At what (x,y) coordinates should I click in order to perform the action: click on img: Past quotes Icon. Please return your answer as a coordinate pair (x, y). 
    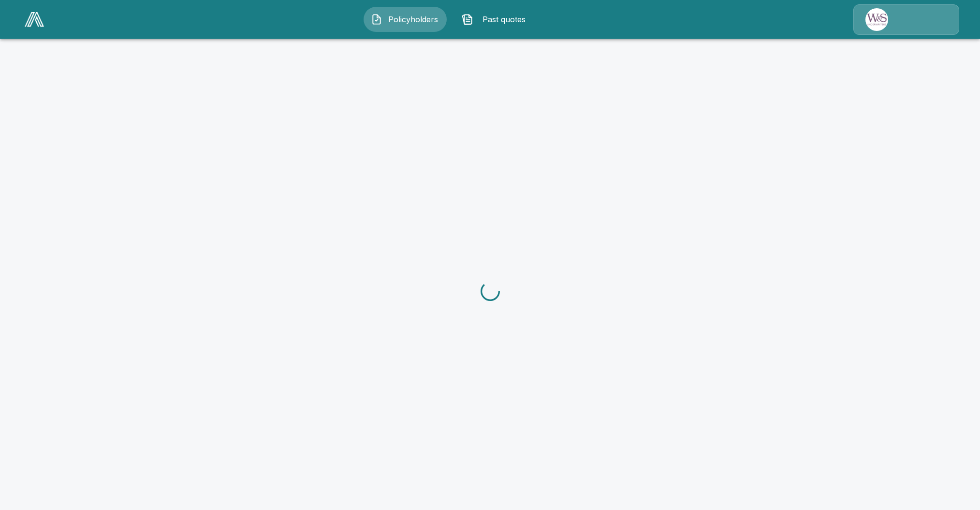
    Looking at the image, I should click on (467, 20).